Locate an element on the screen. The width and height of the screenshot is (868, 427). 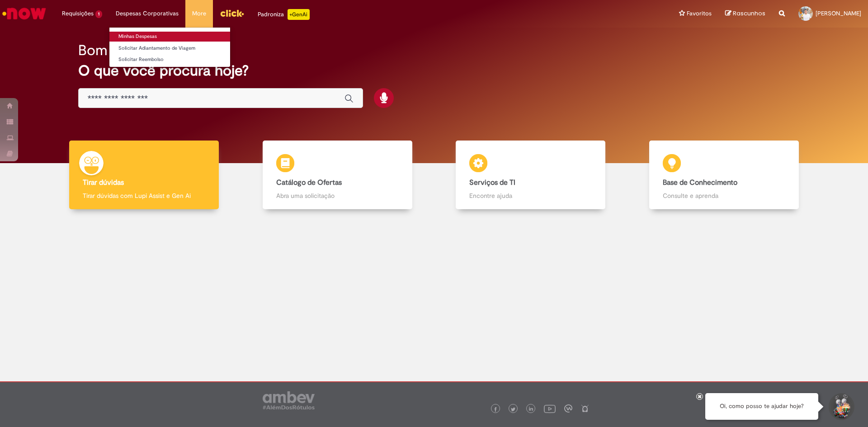
a: Serviços de TI Encontre ajuda is located at coordinates (531, 175).